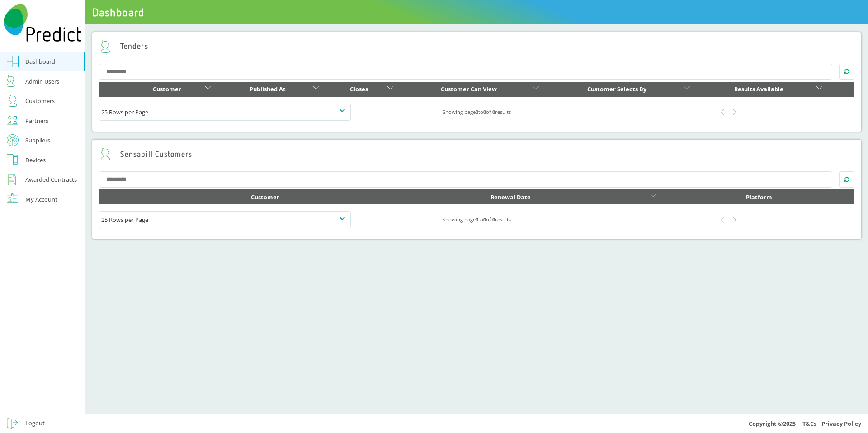  Describe the element at coordinates (759, 89) in the screenshot. I see `div: Results Available` at that location.